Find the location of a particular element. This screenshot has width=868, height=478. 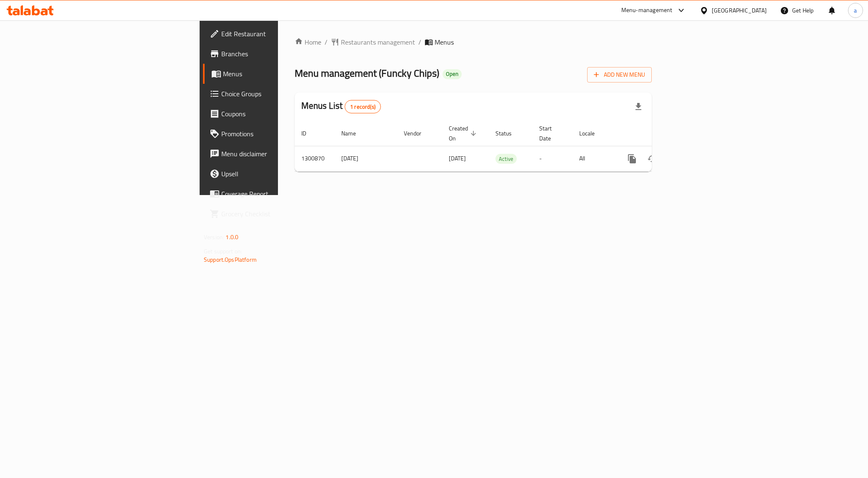

div: Active is located at coordinates (506, 158).